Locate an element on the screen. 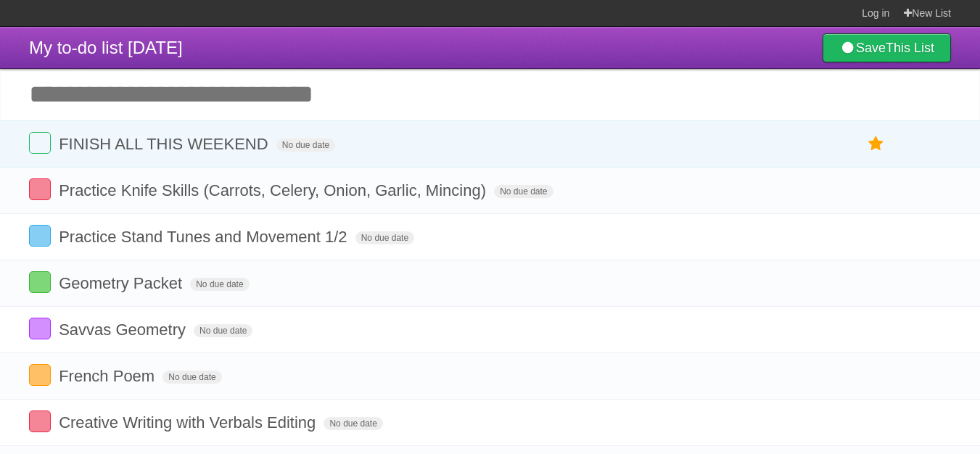 The width and height of the screenshot is (980, 454). span: Savvas Geometry is located at coordinates (124, 329).